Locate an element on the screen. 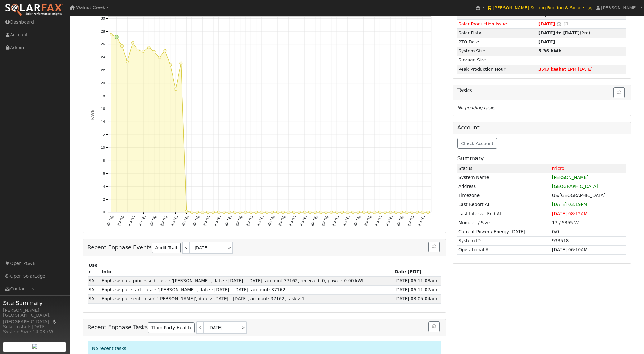 The width and height of the screenshot is (644, 354). text: 20 is located at coordinates (103, 83).